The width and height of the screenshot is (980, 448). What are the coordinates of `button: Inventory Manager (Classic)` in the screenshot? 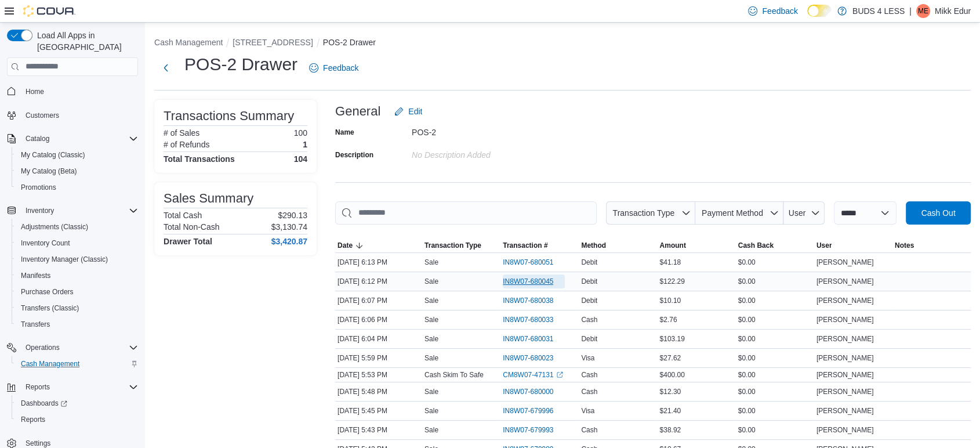 It's located at (77, 260).